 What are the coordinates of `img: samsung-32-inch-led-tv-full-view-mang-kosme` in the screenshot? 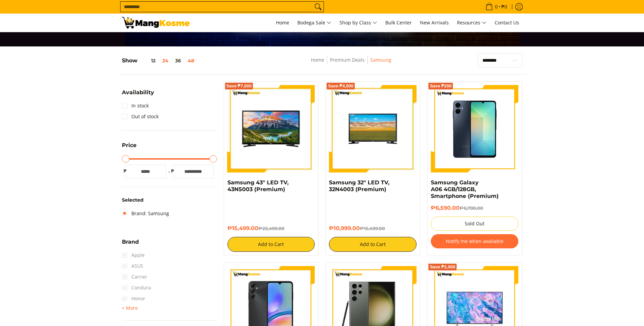 It's located at (373, 129).